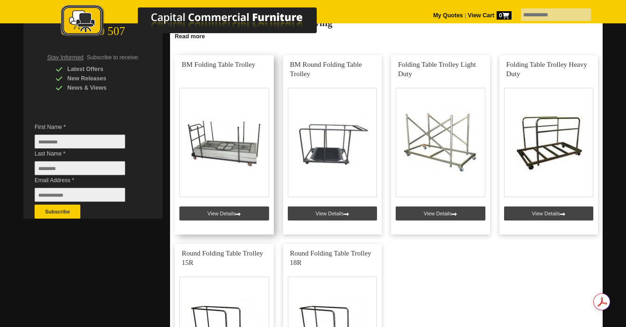 This screenshot has width=626, height=327. What do you see at coordinates (93, 29) in the screenshot?
I see `div: 0800 800 507` at bounding box center [93, 29].